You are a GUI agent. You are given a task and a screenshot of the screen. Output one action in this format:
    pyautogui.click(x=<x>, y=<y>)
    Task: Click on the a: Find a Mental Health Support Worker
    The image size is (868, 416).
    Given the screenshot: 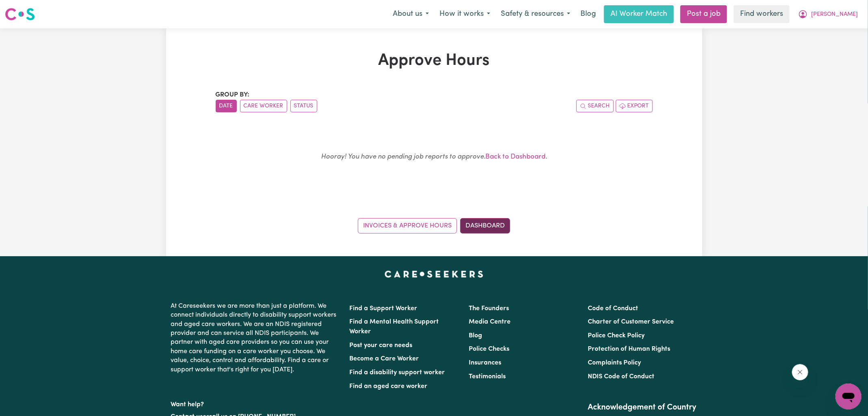 What is the action you would take?
    pyautogui.click(x=394, y=327)
    